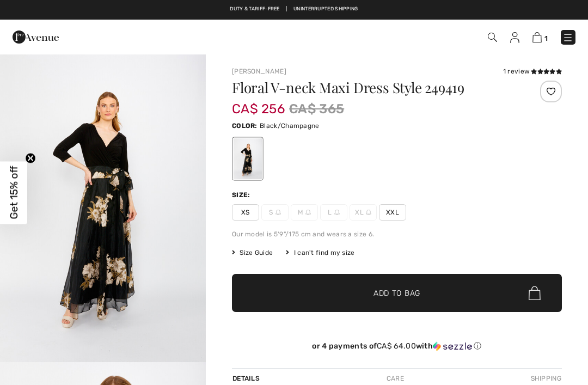  Describe the element at coordinates (397, 293) in the screenshot. I see `button: Add to Bag` at that location.